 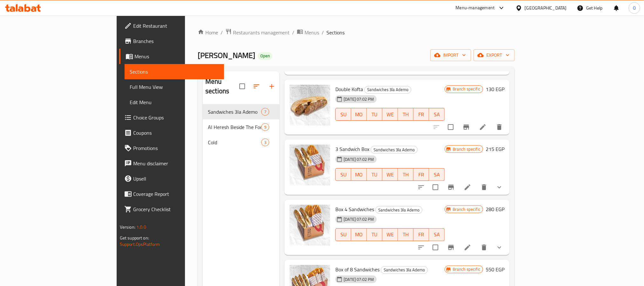 I want to click on button: Add section, so click(x=272, y=86).